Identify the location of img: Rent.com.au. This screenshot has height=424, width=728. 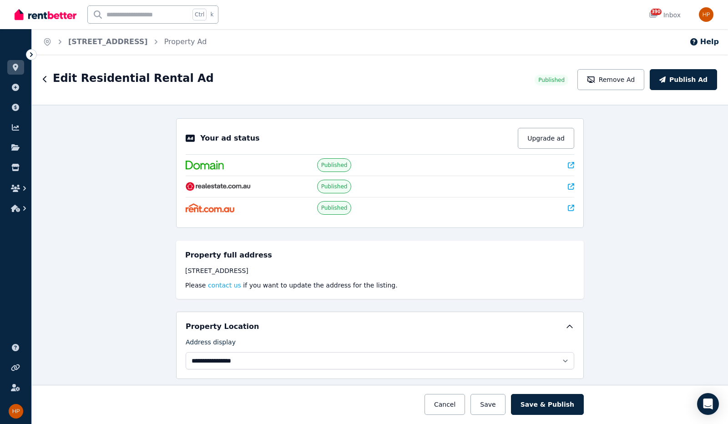
(210, 208).